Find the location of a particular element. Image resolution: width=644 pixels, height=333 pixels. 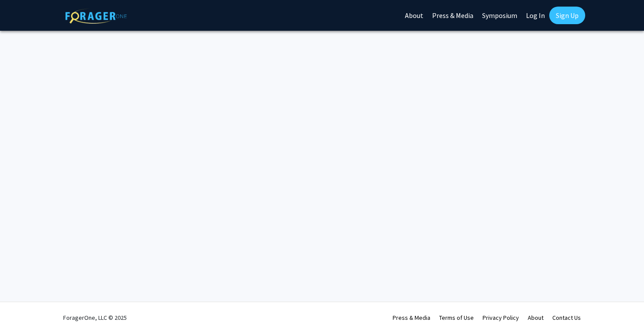

a: Terms of Use is located at coordinates (456, 318).